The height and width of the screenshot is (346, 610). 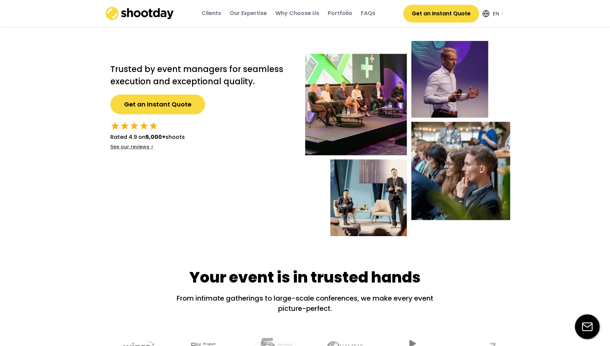 What do you see at coordinates (132, 147) in the screenshot?
I see `div: See our reviews >` at bounding box center [132, 147].